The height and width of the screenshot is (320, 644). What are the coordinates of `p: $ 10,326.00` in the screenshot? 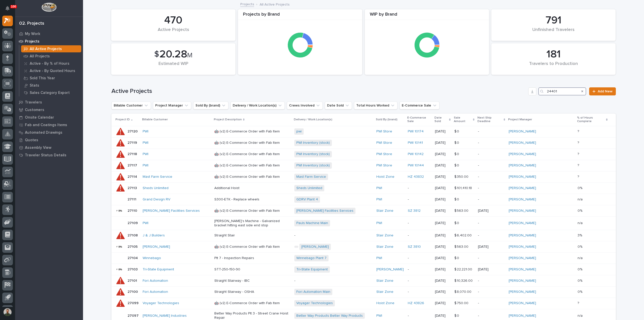 It's located at (464, 280).